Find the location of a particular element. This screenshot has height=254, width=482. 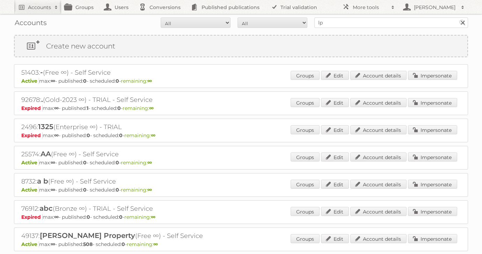

h2: 51403: (Free ∞) - Self Service is located at coordinates (144, 73).